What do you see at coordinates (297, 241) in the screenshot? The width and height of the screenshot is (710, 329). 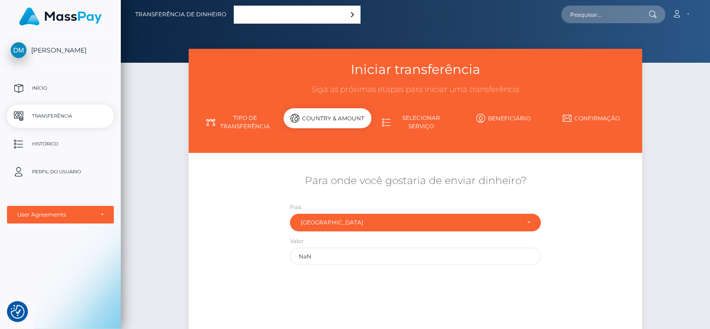 I see `label: Valor` at bounding box center [297, 241].